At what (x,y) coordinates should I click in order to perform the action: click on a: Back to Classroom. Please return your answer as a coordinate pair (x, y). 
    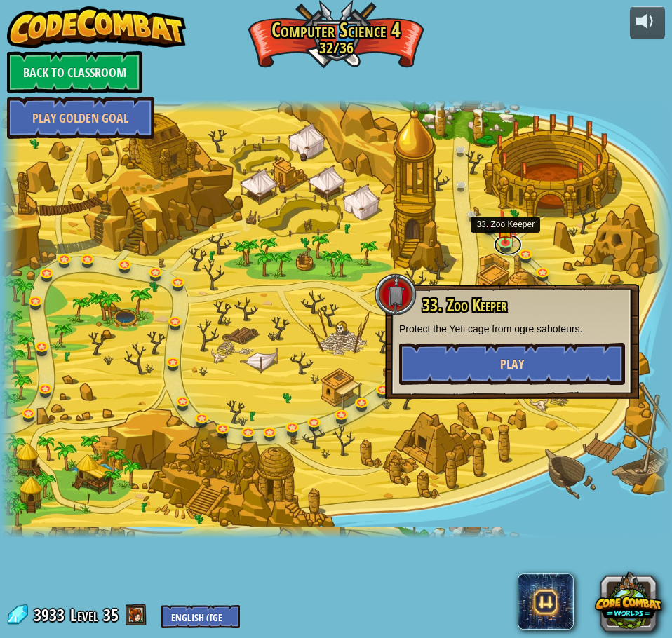
    Looking at the image, I should click on (75, 72).